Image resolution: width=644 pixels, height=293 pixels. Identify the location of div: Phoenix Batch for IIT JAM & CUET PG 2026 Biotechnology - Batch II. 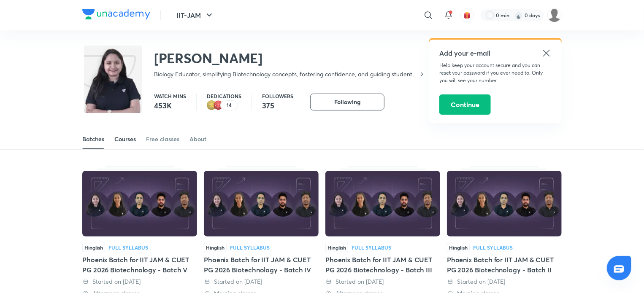
(504, 265).